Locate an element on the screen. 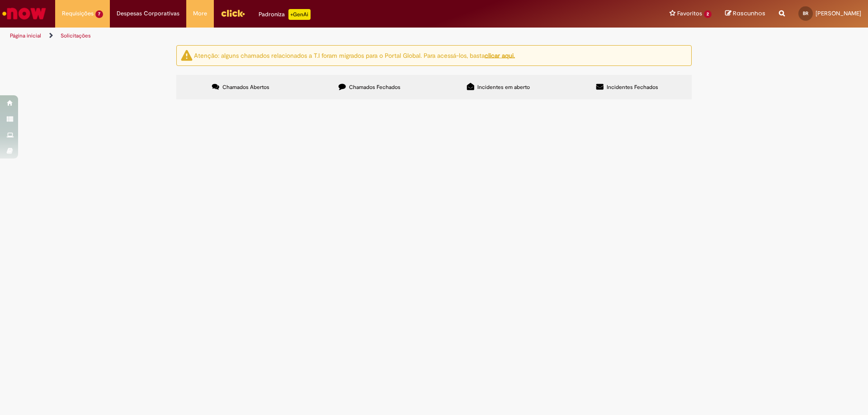 This screenshot has height=415, width=868. span: BR is located at coordinates (805, 13).